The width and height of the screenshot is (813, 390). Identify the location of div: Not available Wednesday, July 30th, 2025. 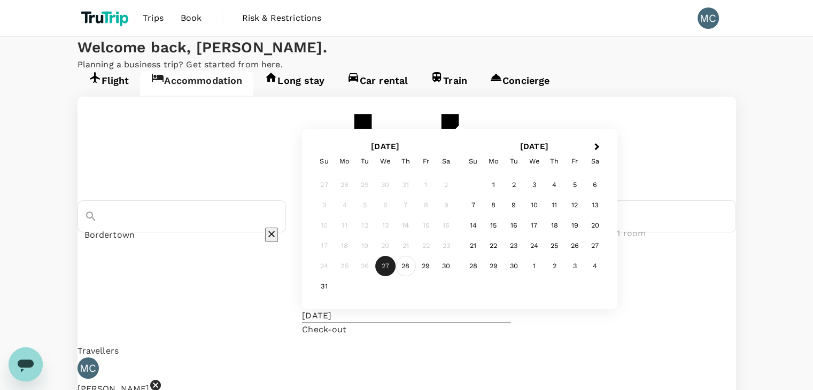
(385, 185).